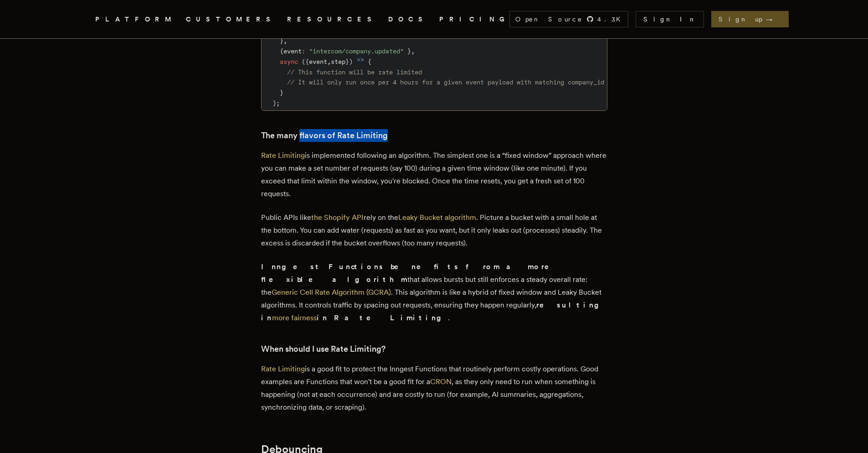  Describe the element at coordinates (332, 292) in the screenshot. I see `a: Generic Cell Rate Algorithm (GCRA)` at that location.